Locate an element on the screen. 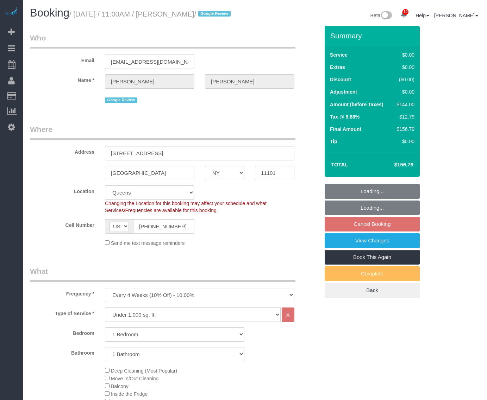 The width and height of the screenshot is (487, 400). legend: What is located at coordinates (163, 274).